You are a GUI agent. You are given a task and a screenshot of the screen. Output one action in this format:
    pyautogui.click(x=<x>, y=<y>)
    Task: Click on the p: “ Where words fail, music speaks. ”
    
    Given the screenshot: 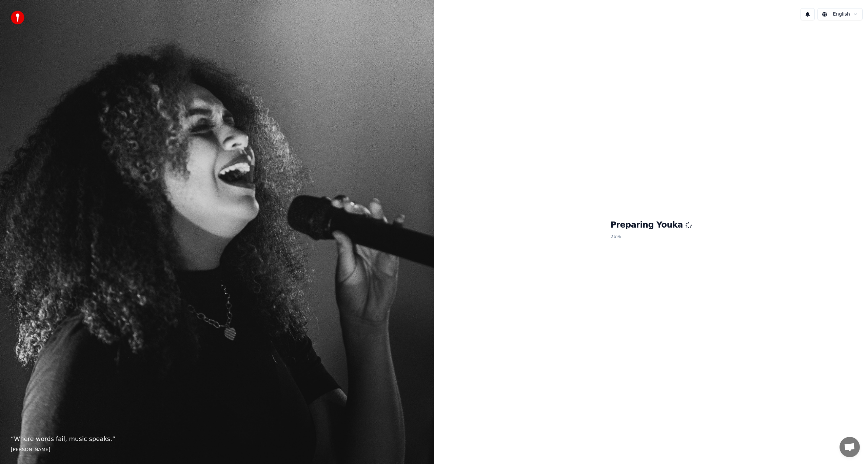 What is the action you would take?
    pyautogui.click(x=217, y=439)
    